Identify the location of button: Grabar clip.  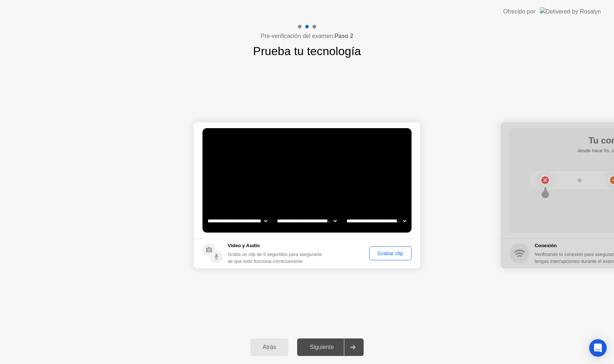
(390, 254).